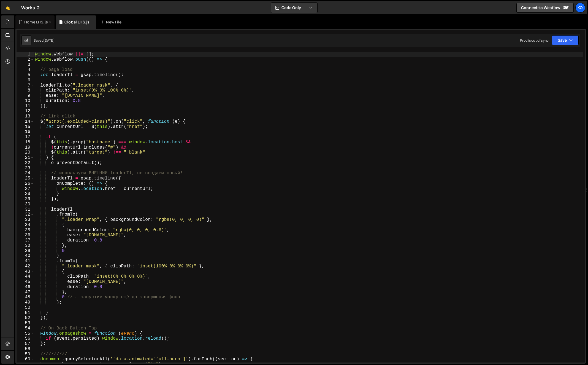 The image size is (588, 365). I want to click on div: 37, so click(25, 240).